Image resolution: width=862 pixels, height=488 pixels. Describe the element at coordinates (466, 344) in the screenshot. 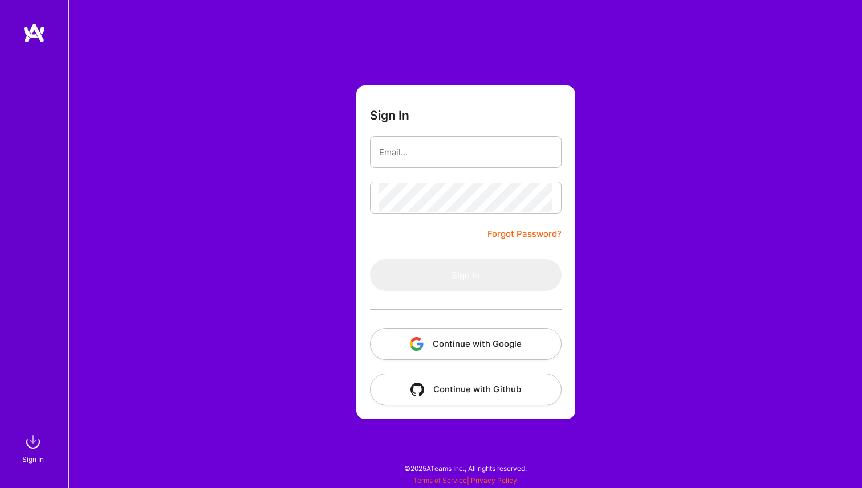

I see `button: Continue with Google` at that location.